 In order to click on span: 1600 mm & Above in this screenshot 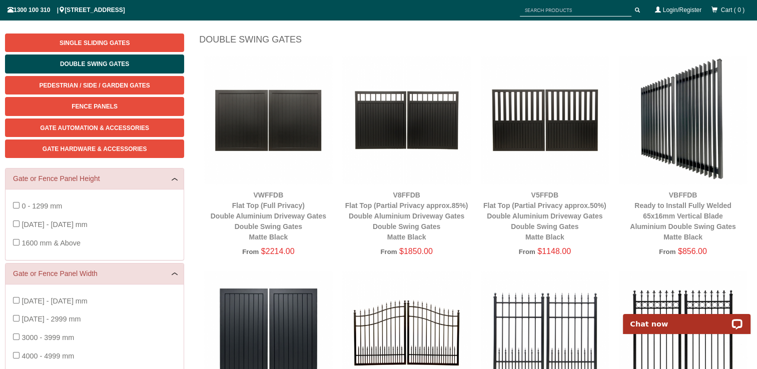, I will do `click(51, 243)`.